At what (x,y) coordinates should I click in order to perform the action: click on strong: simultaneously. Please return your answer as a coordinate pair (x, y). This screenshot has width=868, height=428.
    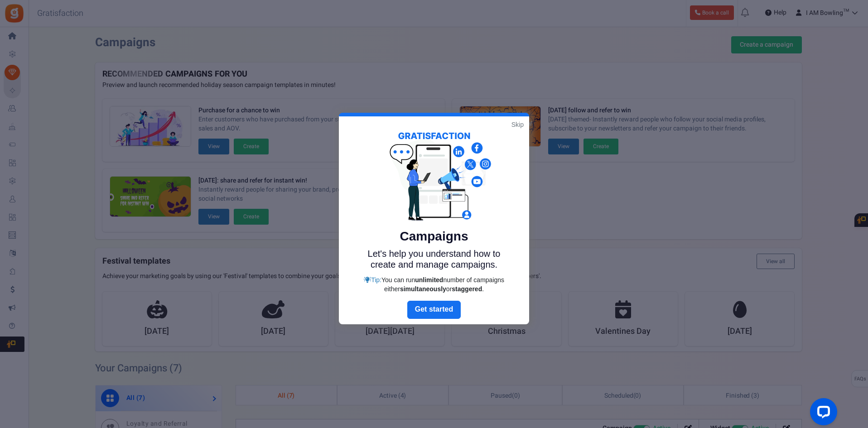
    Looking at the image, I should click on (423, 289).